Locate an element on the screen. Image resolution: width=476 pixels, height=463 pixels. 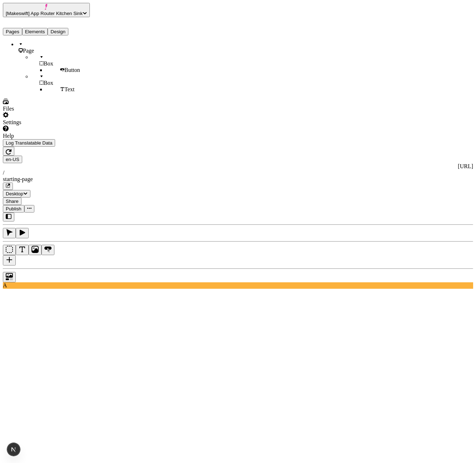
button: Open locale picker is located at coordinates (13, 159).